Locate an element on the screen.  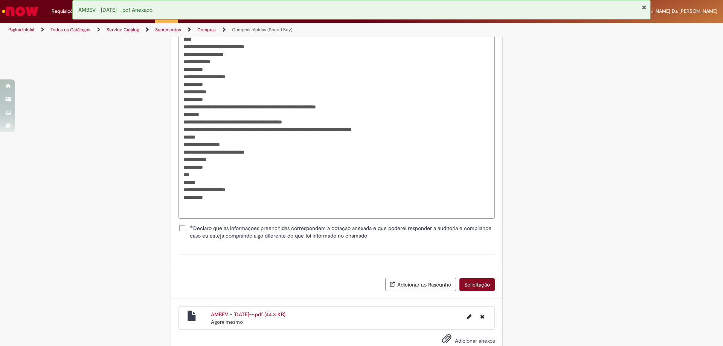
button: Solicitação is located at coordinates (477, 285).